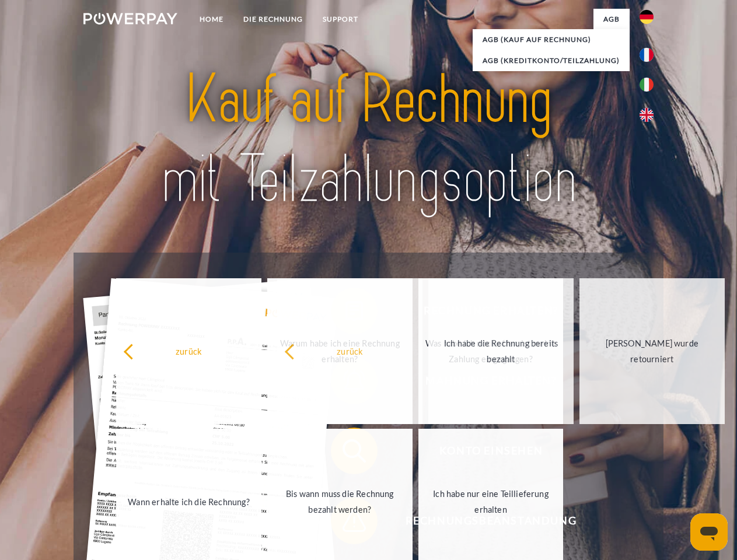  What do you see at coordinates (339, 502) in the screenshot?
I see `div: Bis wann muss die Rechnung bezahlt werden?` at bounding box center [339, 502].